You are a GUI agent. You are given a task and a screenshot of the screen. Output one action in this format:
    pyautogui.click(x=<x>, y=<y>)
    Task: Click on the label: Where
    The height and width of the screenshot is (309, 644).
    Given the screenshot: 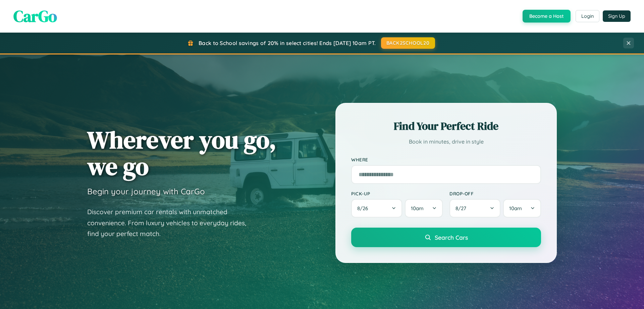 What is the action you would take?
    pyautogui.click(x=446, y=159)
    